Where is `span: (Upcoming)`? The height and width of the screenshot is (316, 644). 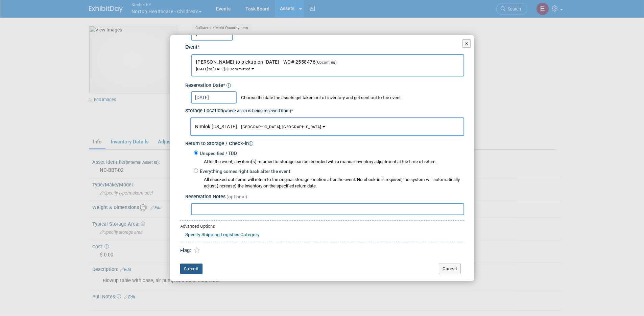
span: (Upcoming) is located at coordinates (326, 62).